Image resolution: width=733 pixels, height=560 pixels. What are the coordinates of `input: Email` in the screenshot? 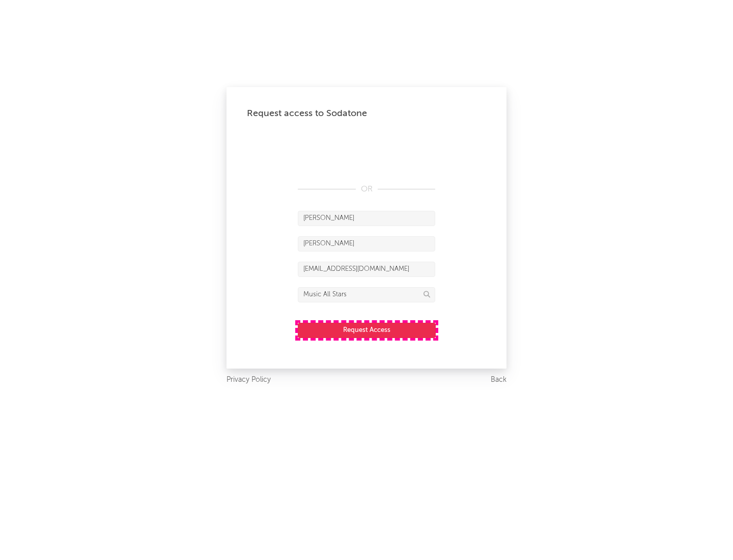 It's located at (366, 269).